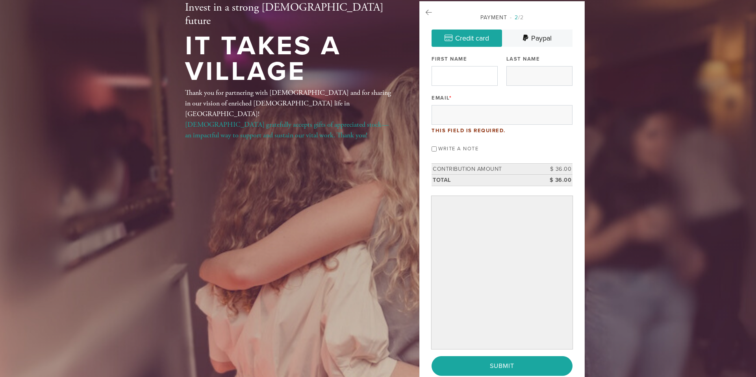  Describe the element at coordinates (516, 17) in the screenshot. I see `span: 2` at that location.